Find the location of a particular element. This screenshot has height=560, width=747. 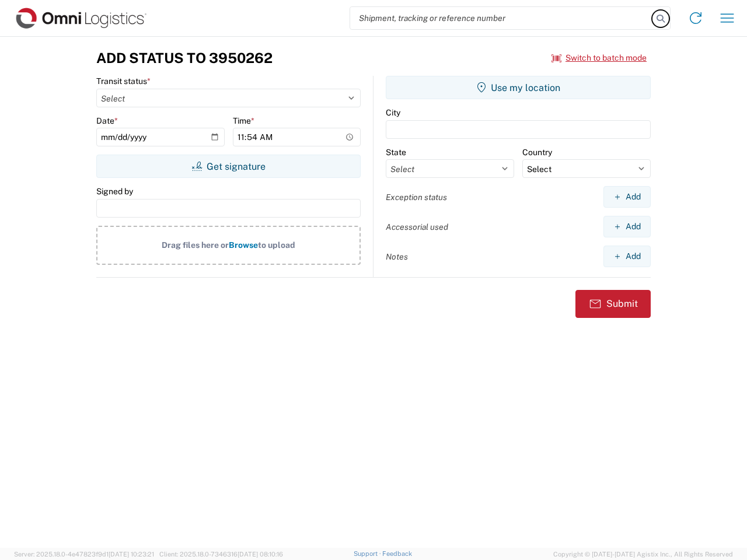

label: Notes is located at coordinates (397, 257).